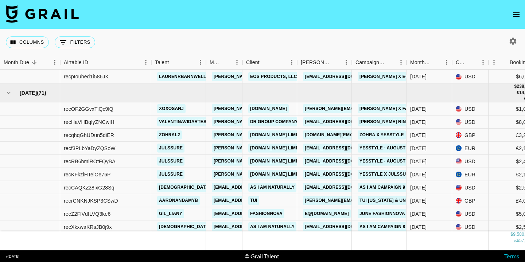 This screenshot has width=525, height=262. Describe the element at coordinates (408, 174) in the screenshot. I see `a: Yesstyle x Julssure - SEPTIEMBRE 2025` at that location.